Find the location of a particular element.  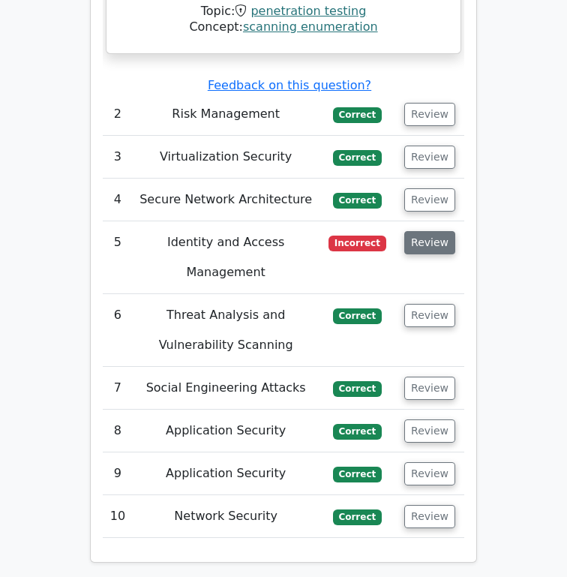

td: Social Engineering Attacks is located at coordinates (226, 388).